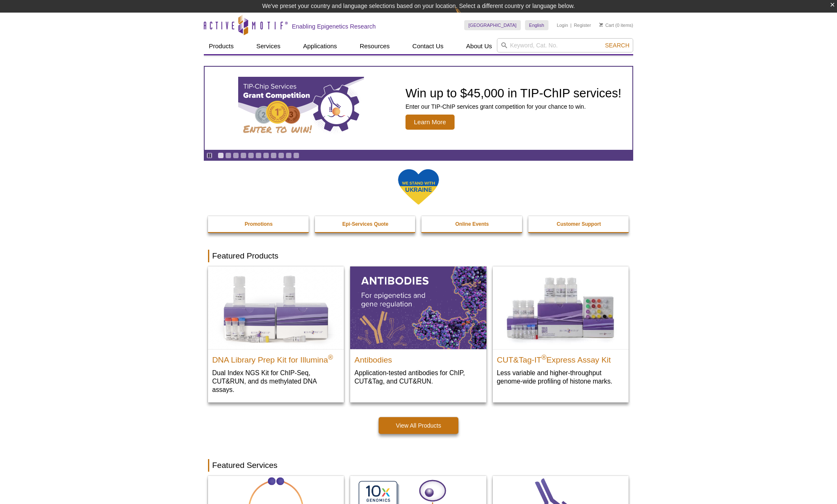 This screenshot has height=504, width=837. Describe the element at coordinates (561, 358) in the screenshot. I see `h2: CUT&Tag-IT Express Assay Kit` at that location.